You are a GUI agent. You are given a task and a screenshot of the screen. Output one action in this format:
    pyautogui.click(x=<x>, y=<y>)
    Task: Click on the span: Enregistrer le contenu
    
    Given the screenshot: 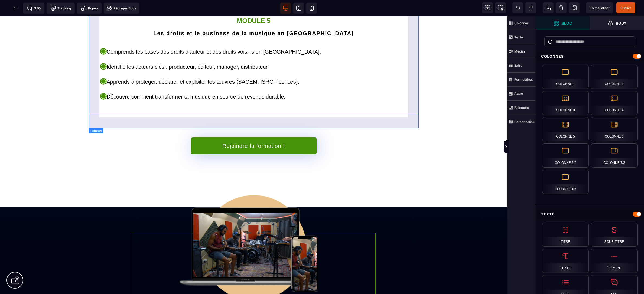 What is the action you would take?
    pyautogui.click(x=626, y=8)
    